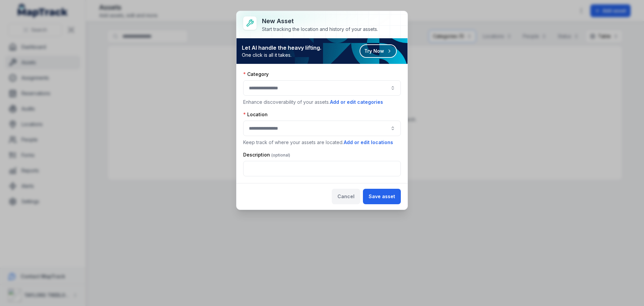  I want to click on strong: Let AI handle the heavy lifting., so click(282, 48).